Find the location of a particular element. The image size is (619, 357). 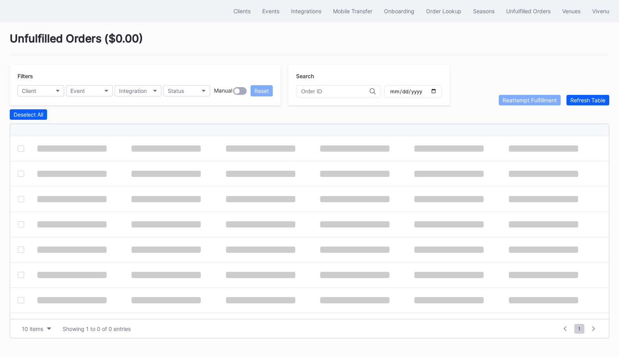

div: Manual is located at coordinates (223, 91).